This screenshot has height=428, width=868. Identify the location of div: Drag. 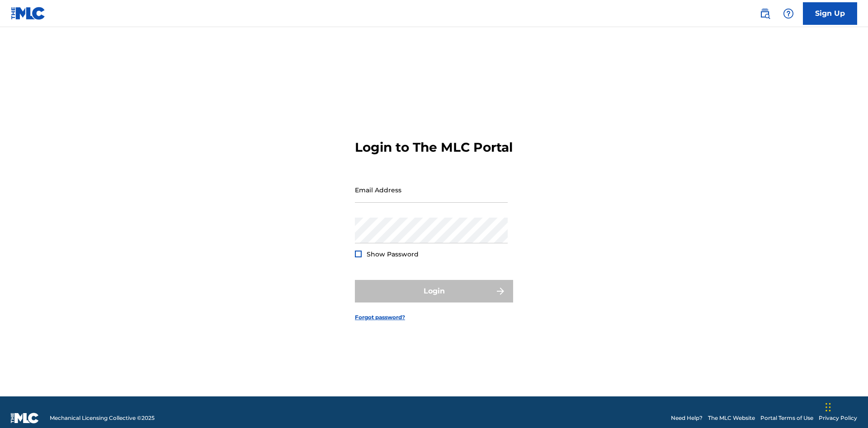
(828, 407).